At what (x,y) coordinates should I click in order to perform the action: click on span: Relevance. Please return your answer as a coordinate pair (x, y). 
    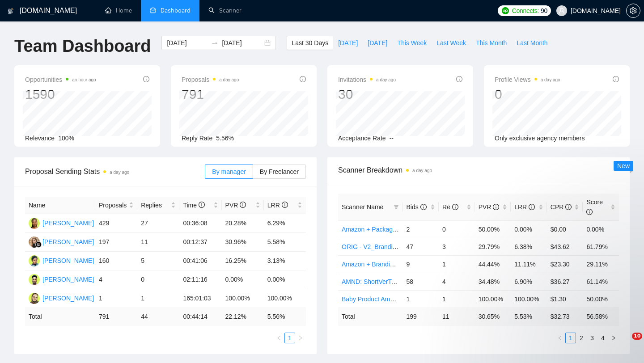
    Looking at the image, I should click on (40, 138).